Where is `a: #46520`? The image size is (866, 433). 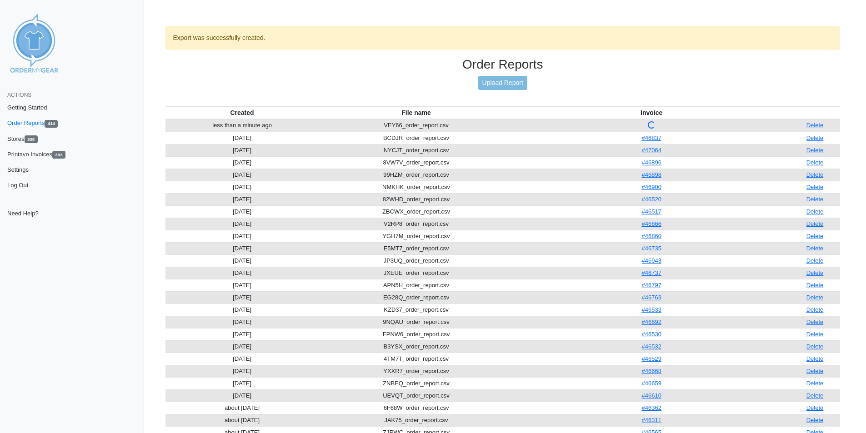
a: #46520 is located at coordinates (651, 199).